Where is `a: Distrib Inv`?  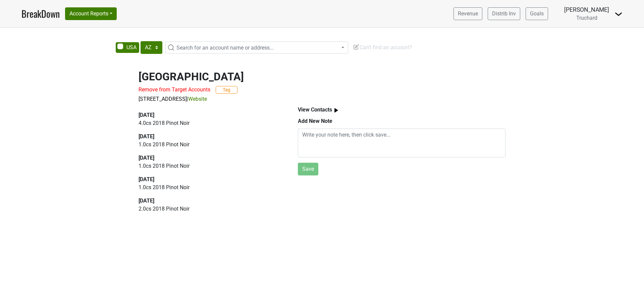 a: Distrib Inv is located at coordinates (504, 14).